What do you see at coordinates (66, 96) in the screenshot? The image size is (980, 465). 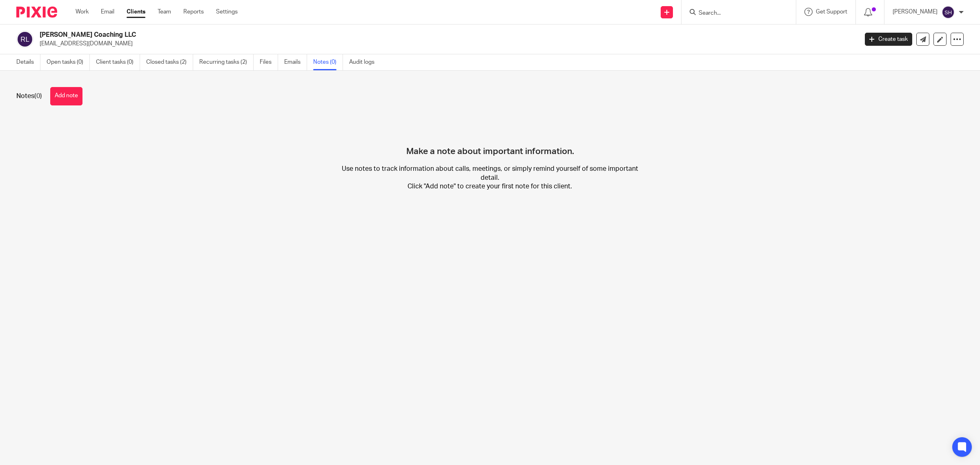 I see `button: Add note` at bounding box center [66, 96].